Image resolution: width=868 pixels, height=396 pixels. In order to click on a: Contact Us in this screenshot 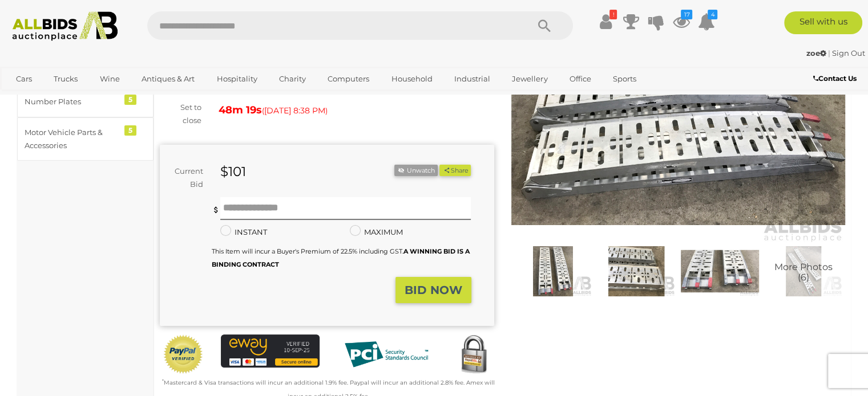, I will do `click(836, 79)`.